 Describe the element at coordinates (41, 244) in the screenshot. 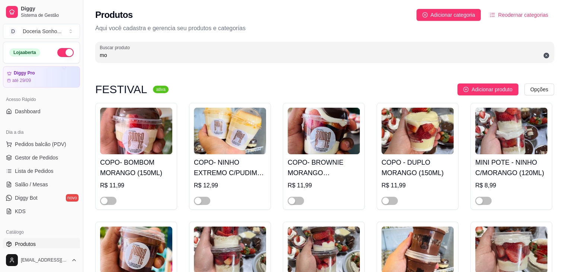

I see `a: Produtos` at that location.